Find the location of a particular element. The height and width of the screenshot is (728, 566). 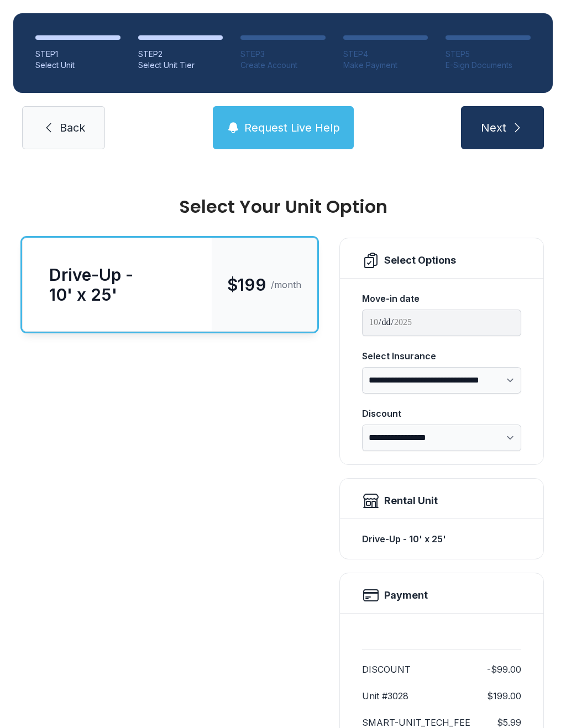

div: Select Unit Tier is located at coordinates (181, 65).